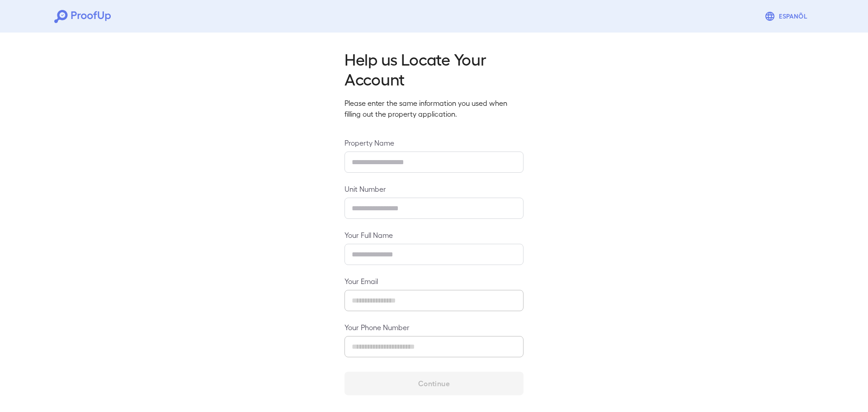  I want to click on label: Your Phone Number, so click(434, 327).